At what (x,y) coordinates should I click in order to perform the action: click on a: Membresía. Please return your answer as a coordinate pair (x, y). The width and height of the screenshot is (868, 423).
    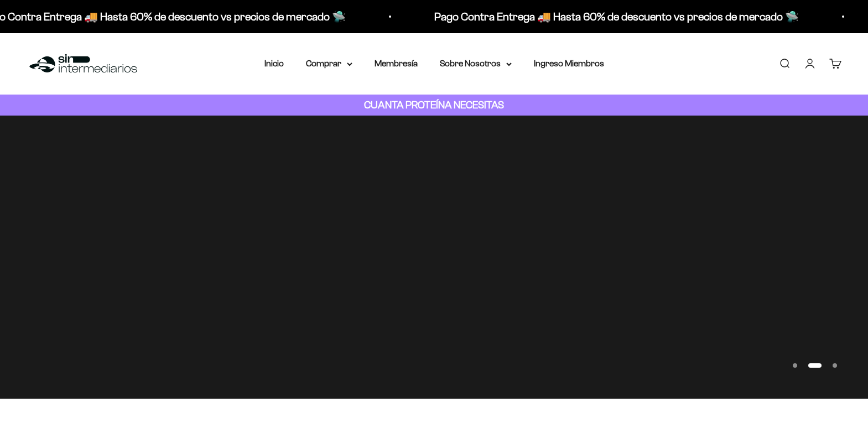
    Looking at the image, I should click on (396, 63).